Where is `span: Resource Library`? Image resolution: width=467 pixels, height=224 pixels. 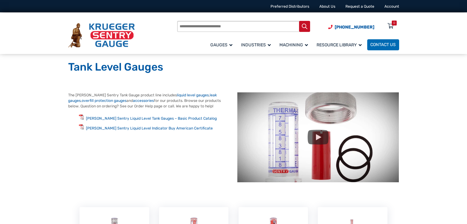
span: Resource Library is located at coordinates (339, 45).